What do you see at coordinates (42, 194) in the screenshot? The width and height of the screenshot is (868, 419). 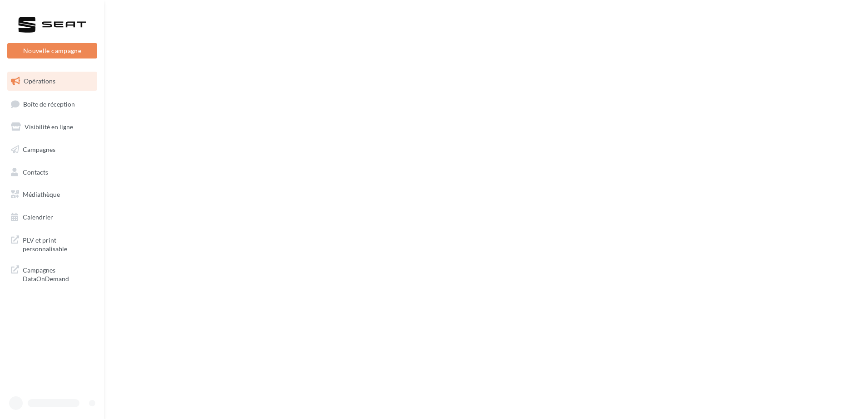 I see `span: Médiathèque` at bounding box center [42, 194].